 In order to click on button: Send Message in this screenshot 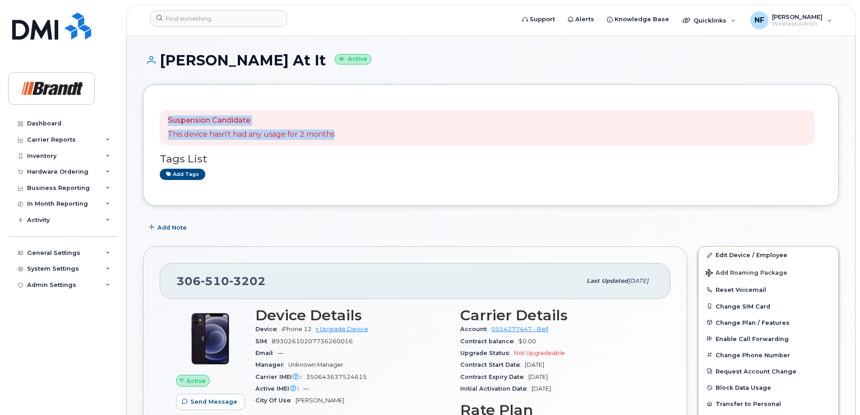, I will do `click(210, 402)`.